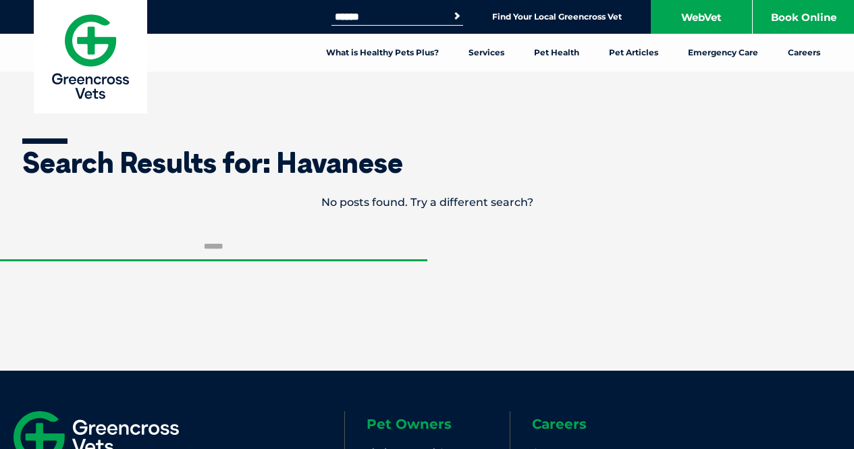  Describe the element at coordinates (557, 17) in the screenshot. I see `a: Find Your Local Greencross Vet` at that location.